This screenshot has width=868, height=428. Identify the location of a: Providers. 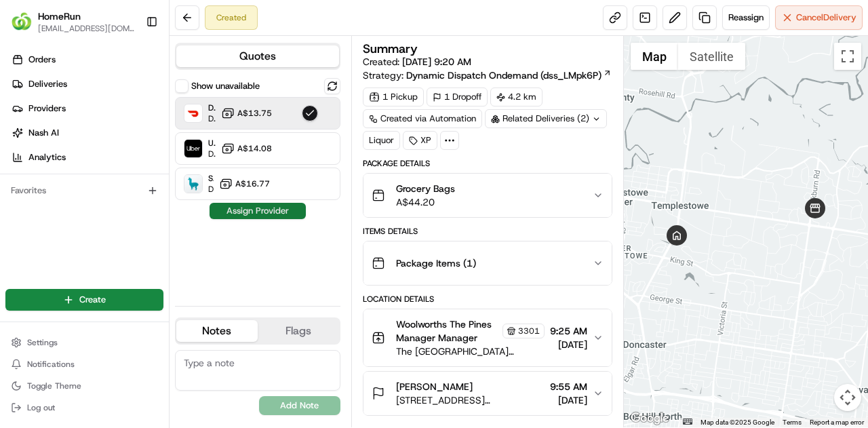
(87, 109).